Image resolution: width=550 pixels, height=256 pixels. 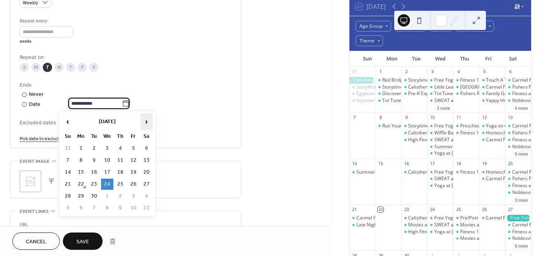 What do you see at coordinates (133, 184) in the screenshot?
I see `td: 26` at bounding box center [133, 184].